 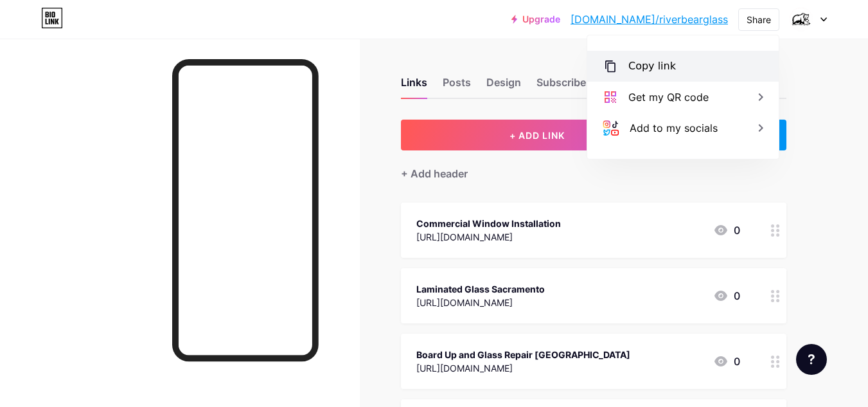 I want to click on div: Laminated Glass Sacramento, so click(x=480, y=289).